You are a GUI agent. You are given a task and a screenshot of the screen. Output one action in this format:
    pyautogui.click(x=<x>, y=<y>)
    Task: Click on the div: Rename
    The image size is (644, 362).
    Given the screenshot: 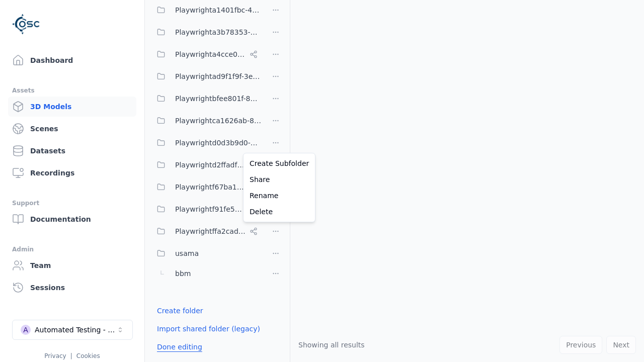 What is the action you would take?
    pyautogui.click(x=280, y=196)
    